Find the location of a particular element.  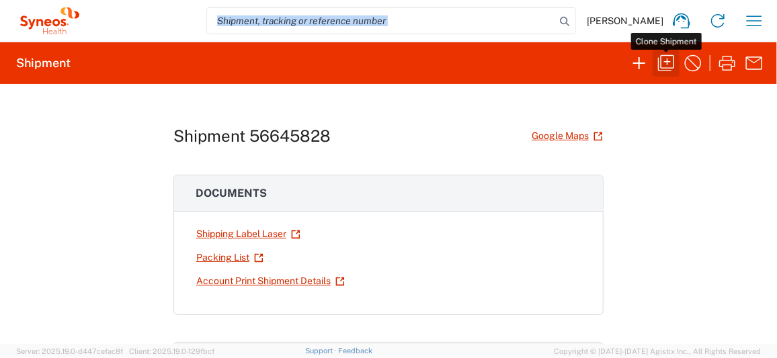

a: Packing List is located at coordinates (230, 257).